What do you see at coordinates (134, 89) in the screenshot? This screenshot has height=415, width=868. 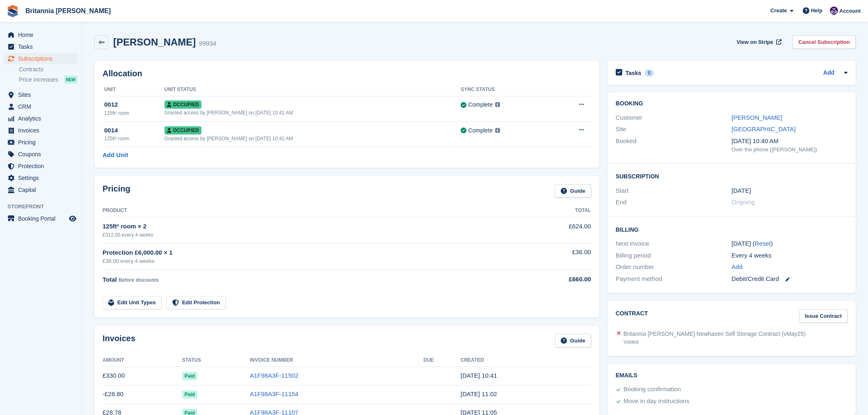 I see `th: Unit` at bounding box center [134, 89].